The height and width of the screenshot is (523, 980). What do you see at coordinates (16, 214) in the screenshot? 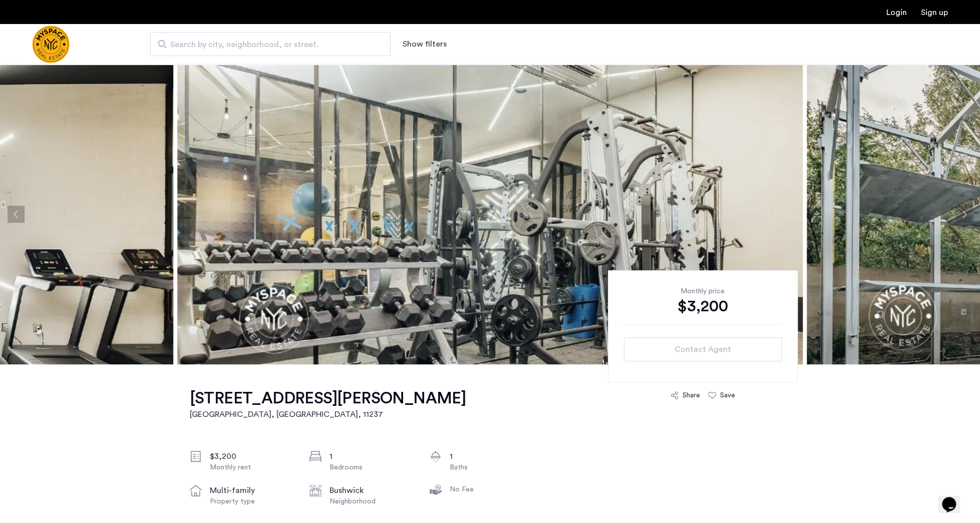
I see `button: Previous apartment` at bounding box center [16, 214].